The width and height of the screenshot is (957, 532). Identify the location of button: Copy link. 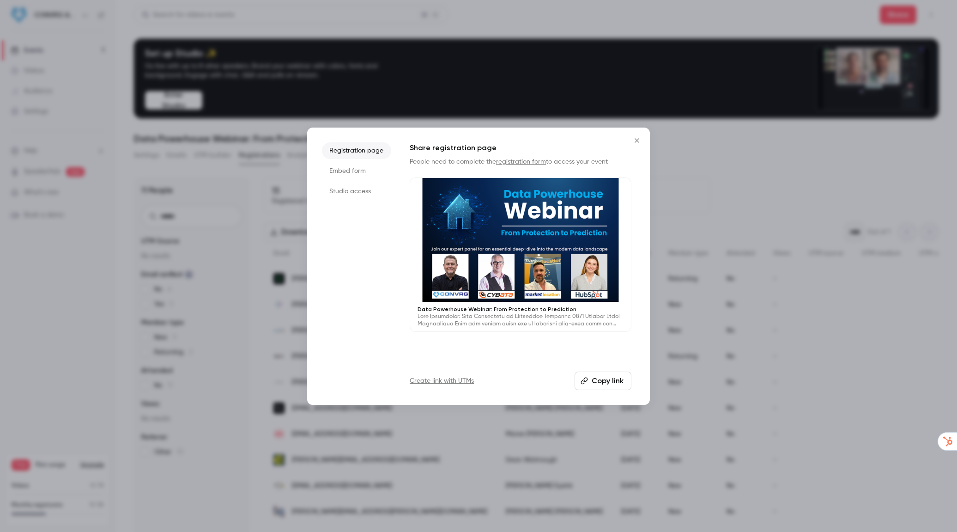
(603, 381).